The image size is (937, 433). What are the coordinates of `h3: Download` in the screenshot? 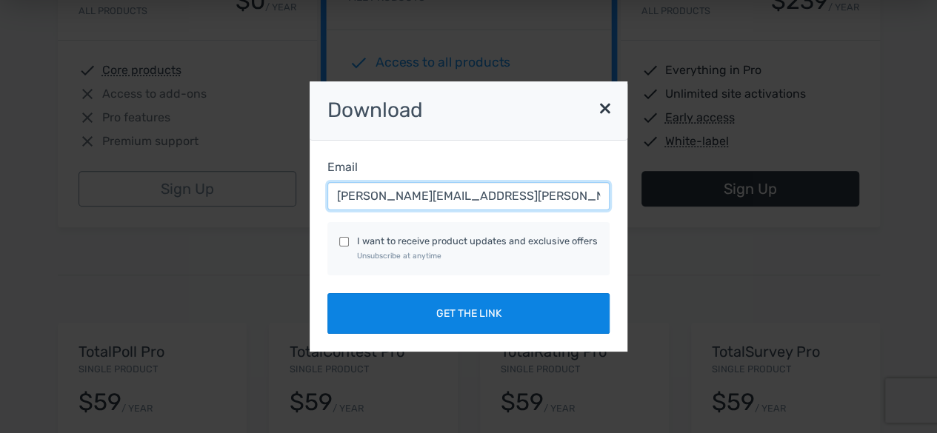 It's located at (468, 111).